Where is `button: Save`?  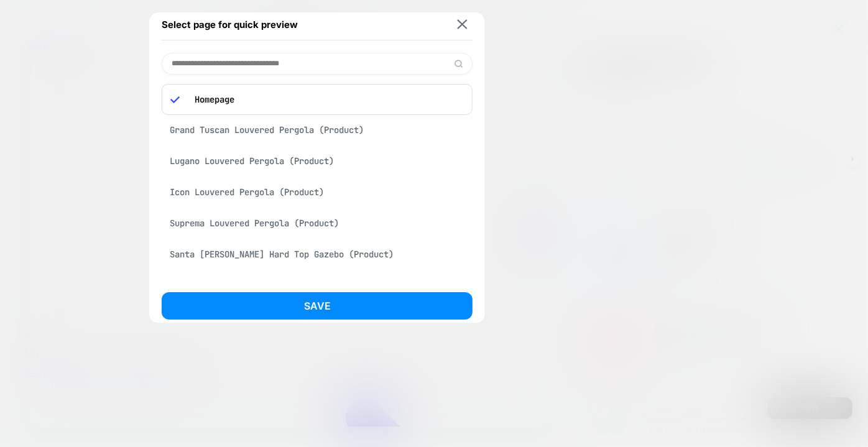 button: Save is located at coordinates (317, 306).